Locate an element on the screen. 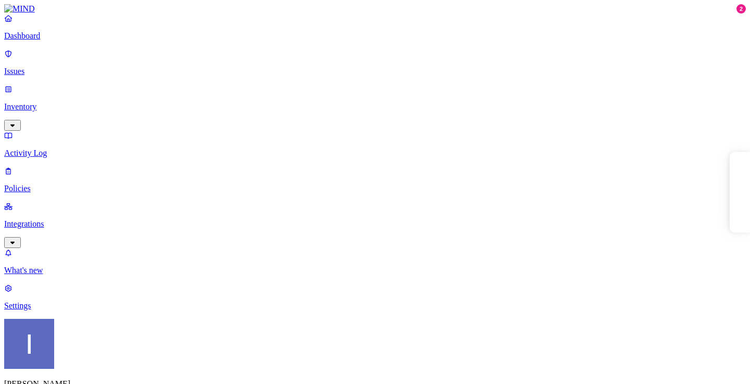 The height and width of the screenshot is (384, 750). img: Itai Schwartz is located at coordinates (29, 344).